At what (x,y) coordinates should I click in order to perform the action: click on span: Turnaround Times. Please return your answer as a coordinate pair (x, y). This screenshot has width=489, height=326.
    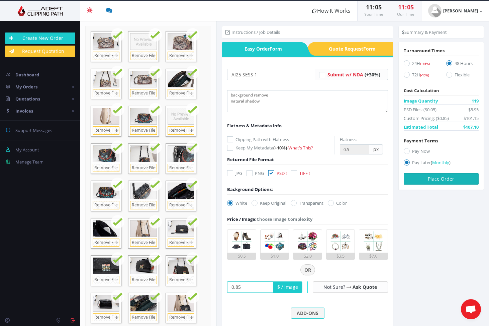
    Looking at the image, I should click on (424, 51).